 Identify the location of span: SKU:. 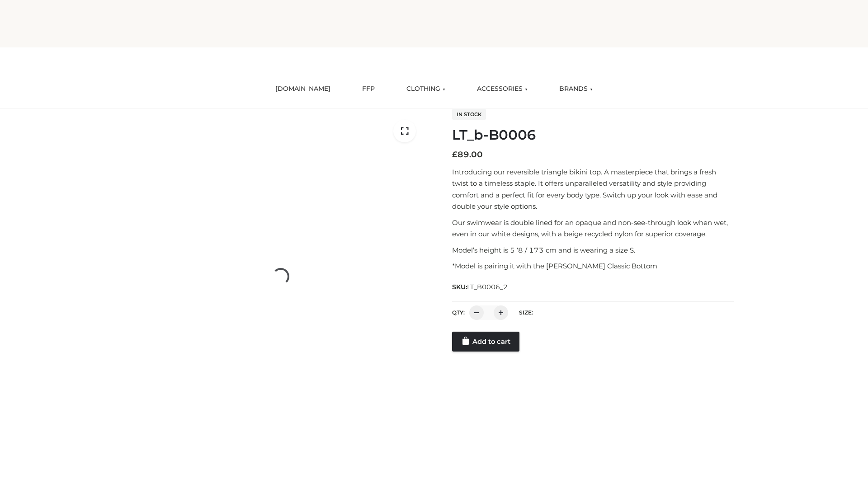
(480, 287).